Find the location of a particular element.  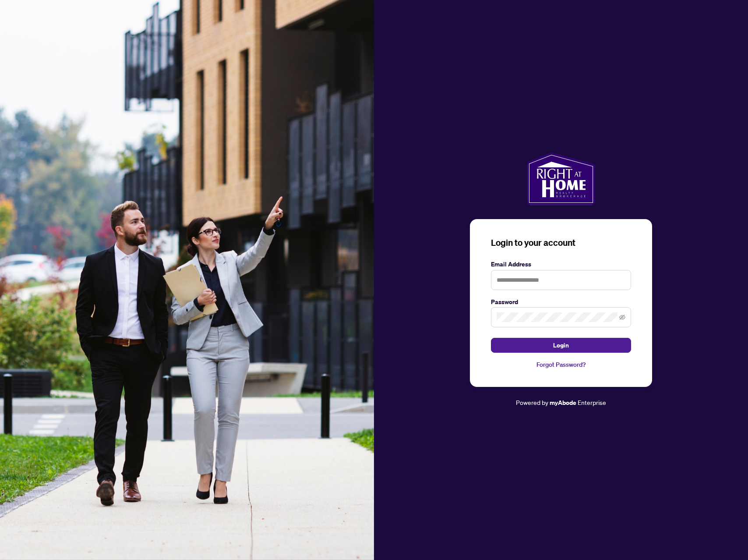

button: Login is located at coordinates (561, 345).